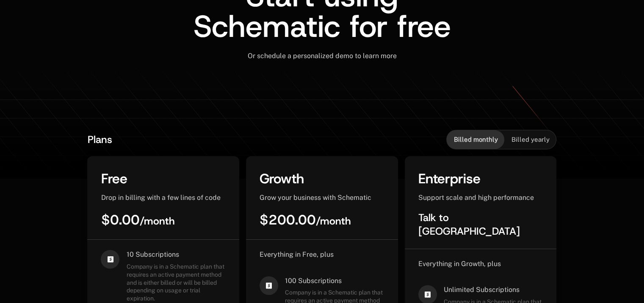 The height and width of the screenshot is (303, 644). What do you see at coordinates (530, 139) in the screenshot?
I see `span: Billed yearly` at bounding box center [530, 139].